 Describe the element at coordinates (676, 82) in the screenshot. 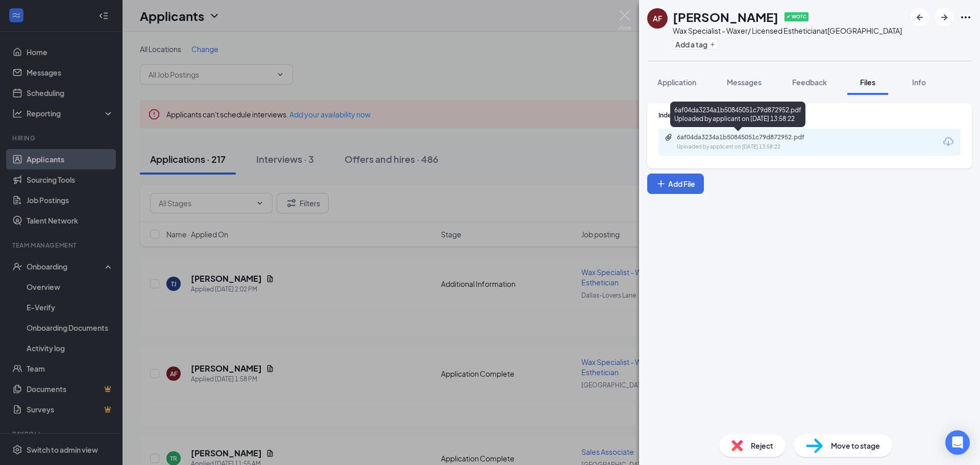

I see `span: Application` at that location.